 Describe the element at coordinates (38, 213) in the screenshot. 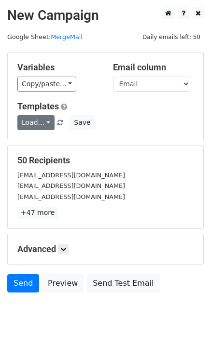

I see `a: +47 more` at that location.